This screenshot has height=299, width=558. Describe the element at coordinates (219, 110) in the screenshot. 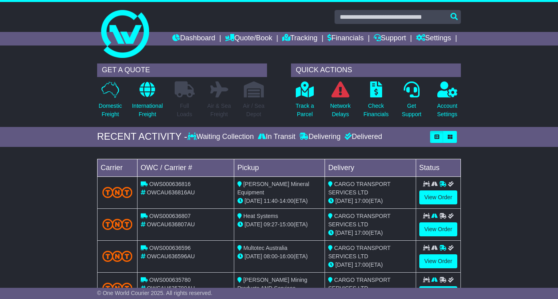

I see `p: Air & Sea Freight` at that location.